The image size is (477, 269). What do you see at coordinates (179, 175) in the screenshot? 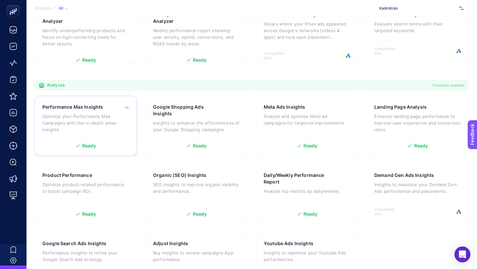
I see `h3: Organic (SEO) Insights` at bounding box center [179, 175].